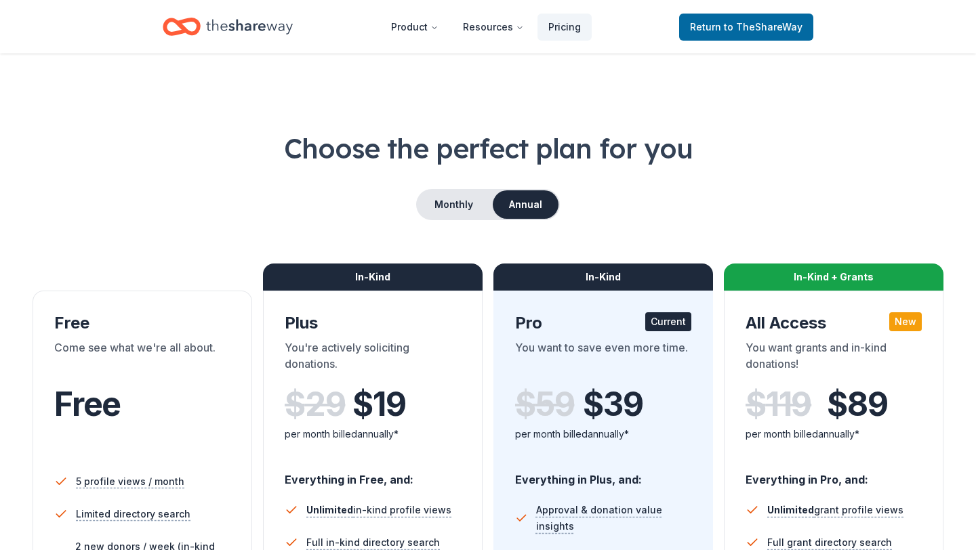 This screenshot has width=976, height=550. What do you see at coordinates (835, 509) in the screenshot?
I see `span: grant profile views` at bounding box center [835, 509].